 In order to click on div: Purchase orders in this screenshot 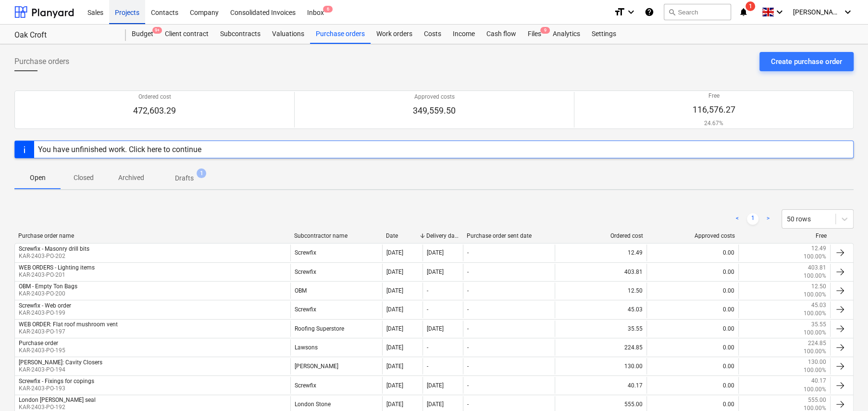, I will do `click(340, 34)`.